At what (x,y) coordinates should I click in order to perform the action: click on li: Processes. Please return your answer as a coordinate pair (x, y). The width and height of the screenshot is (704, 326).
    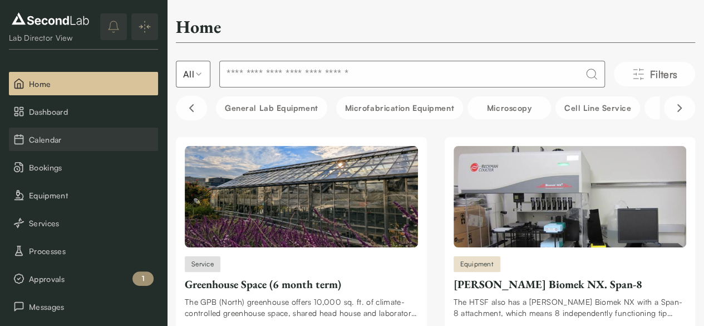
    Looking at the image, I should click on (84, 251).